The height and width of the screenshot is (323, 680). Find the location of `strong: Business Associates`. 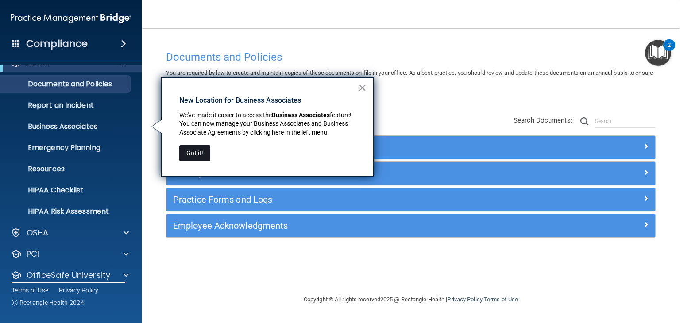

strong: Business Associates is located at coordinates (301, 115).